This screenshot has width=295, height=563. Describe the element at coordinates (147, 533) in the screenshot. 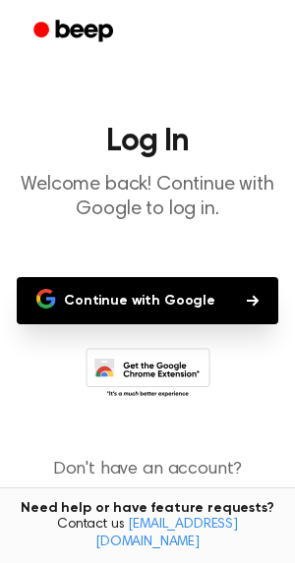

I see `span: Contact us` at that location.